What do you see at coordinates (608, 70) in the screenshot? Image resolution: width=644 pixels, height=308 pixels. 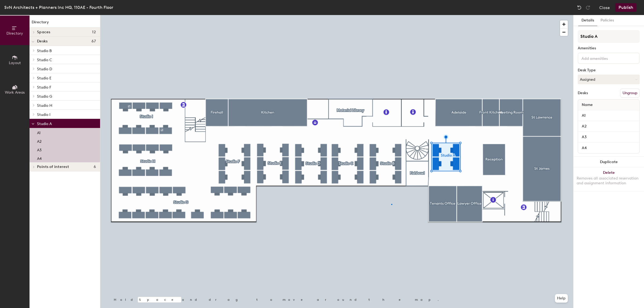 I see `div: Desk Type` at bounding box center [608, 70].